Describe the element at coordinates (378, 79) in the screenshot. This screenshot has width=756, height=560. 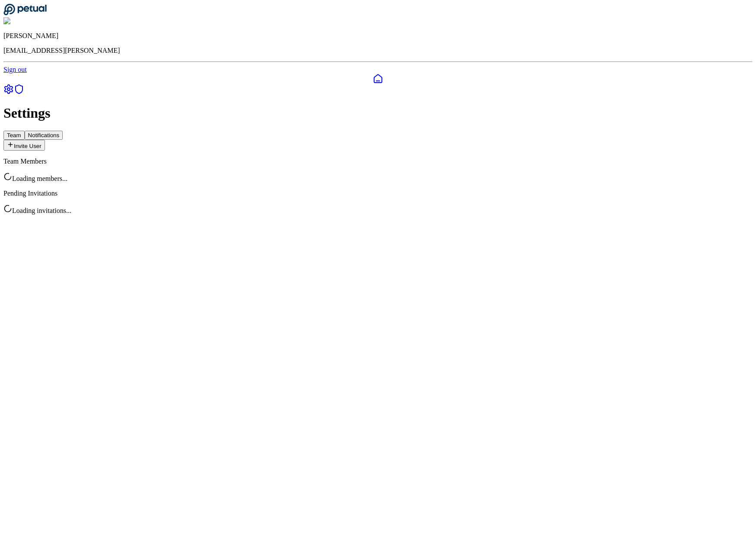
I see `a: Dashboard` at that location.